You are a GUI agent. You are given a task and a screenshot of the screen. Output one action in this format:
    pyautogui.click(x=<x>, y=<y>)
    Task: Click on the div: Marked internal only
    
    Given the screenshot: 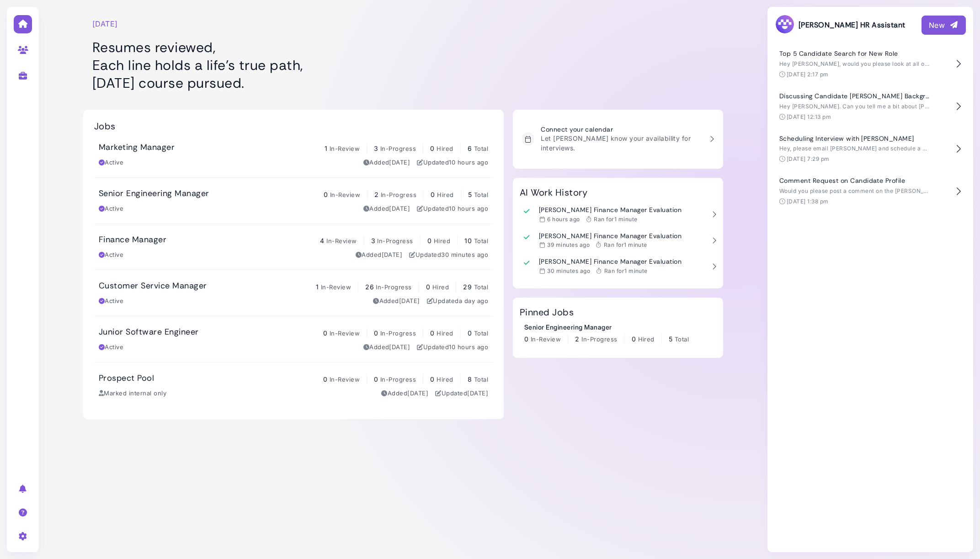 What is the action you would take?
    pyautogui.click(x=133, y=394)
    